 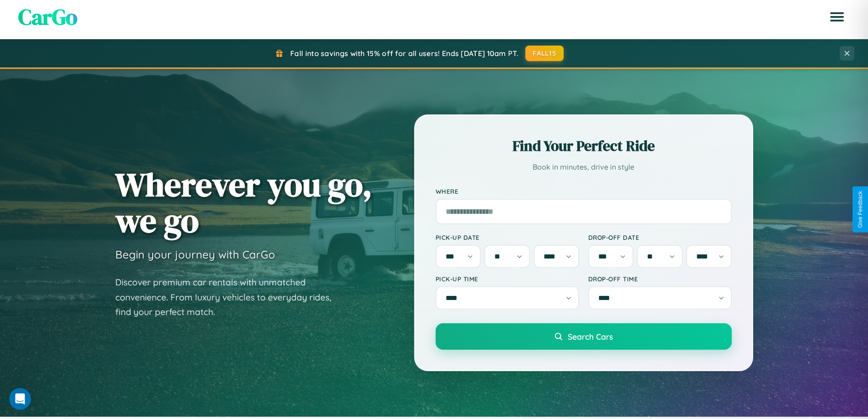 I want to click on button: Search Cars, so click(x=584, y=336).